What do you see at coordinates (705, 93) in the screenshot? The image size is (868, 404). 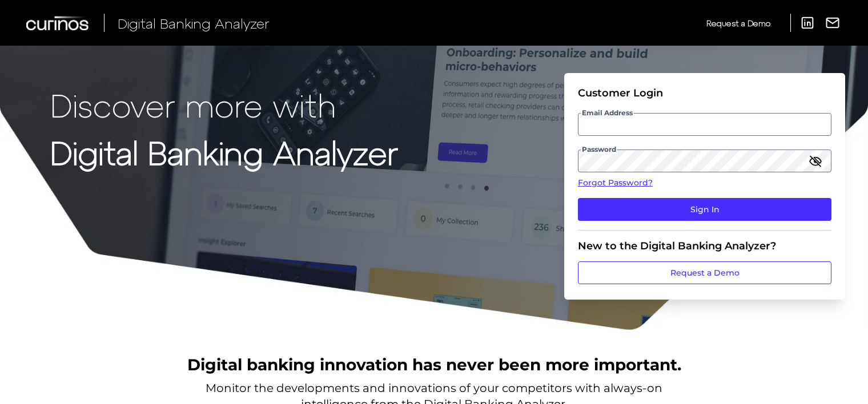 I see `div: Customer Login` at bounding box center [705, 93].